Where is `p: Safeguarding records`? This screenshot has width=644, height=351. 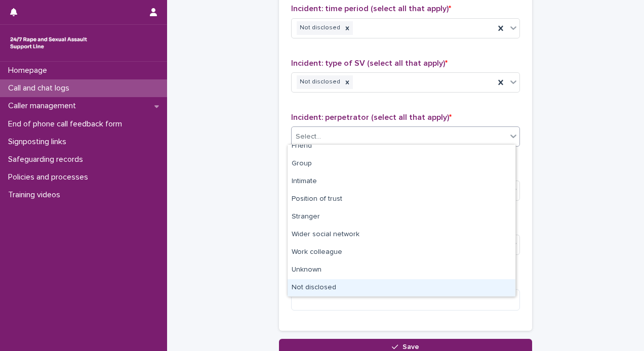
p: Safeguarding records is located at coordinates (48, 159).